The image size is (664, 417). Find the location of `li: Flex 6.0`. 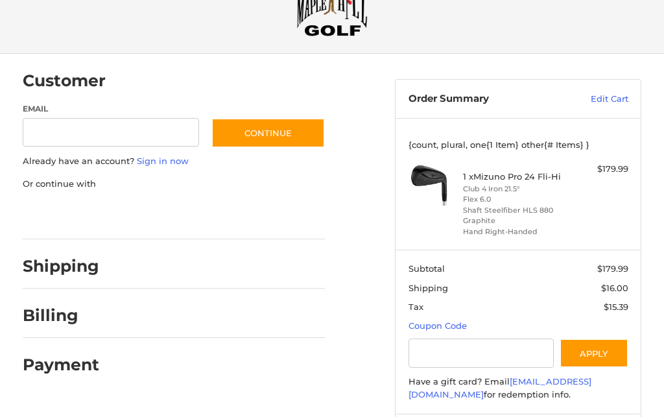

li: Flex 6.0 is located at coordinates (516, 199).